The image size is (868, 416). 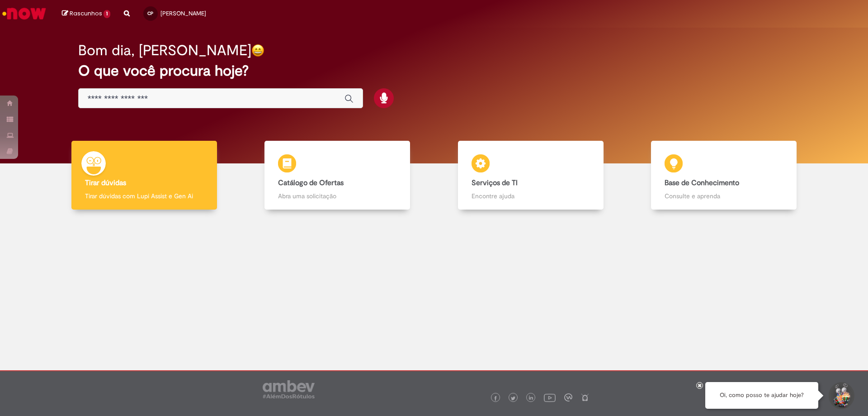 What do you see at coordinates (531, 175) in the screenshot?
I see `a: Serviços de TI Encontre ajuda` at bounding box center [531, 175].